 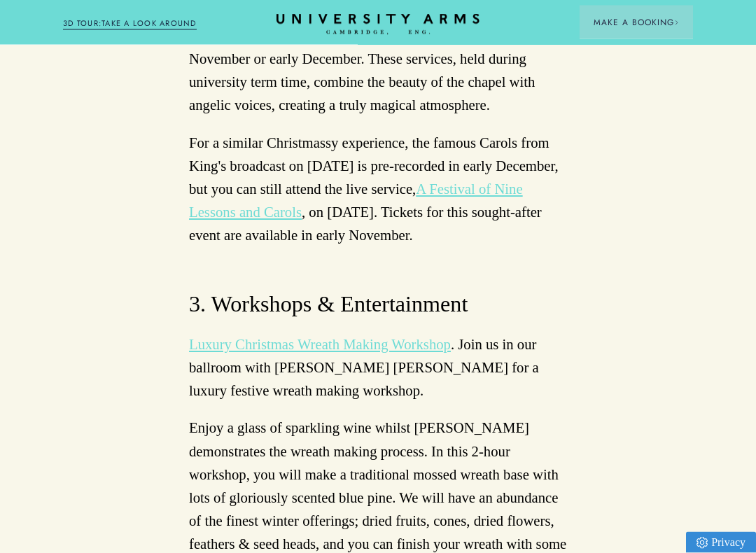 What do you see at coordinates (637, 22) in the screenshot?
I see `button: Make a BookingArrow icon` at bounding box center [637, 22].